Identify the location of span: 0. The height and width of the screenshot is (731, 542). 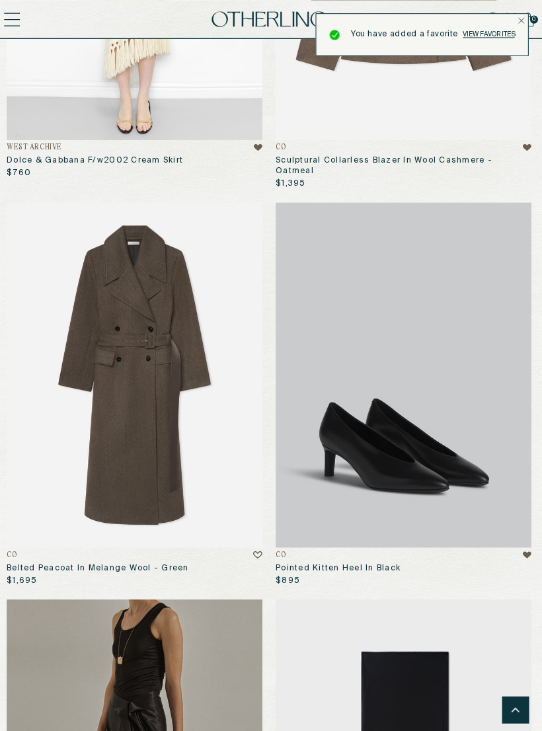
(534, 19).